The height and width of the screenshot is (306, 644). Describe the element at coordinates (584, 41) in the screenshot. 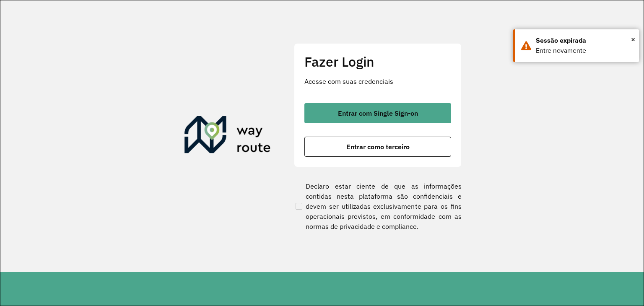

I see `div: Sessão expirada` at that location.